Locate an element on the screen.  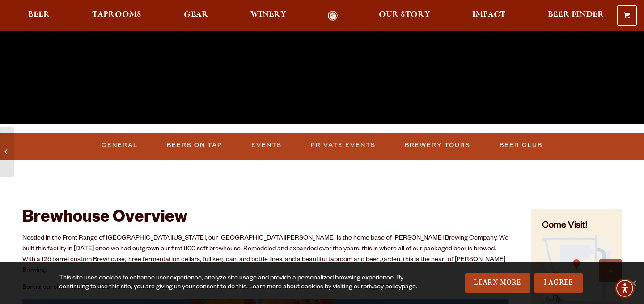
a: I Agree is located at coordinates (558, 283).